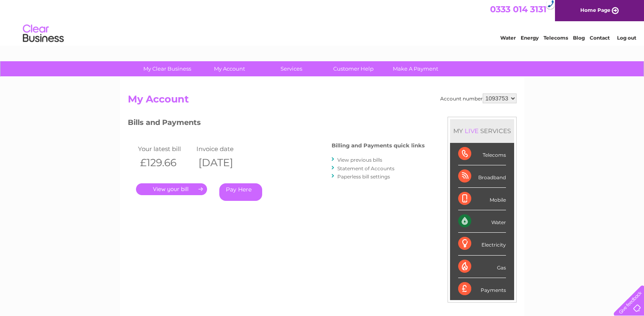 The height and width of the screenshot is (316, 644). What do you see at coordinates (482, 267) in the screenshot?
I see `div: Gas` at bounding box center [482, 267].